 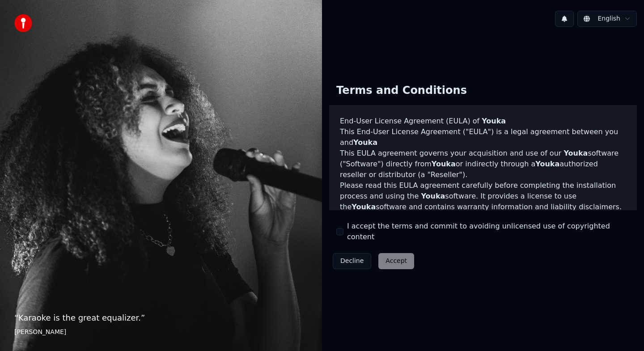 What do you see at coordinates (352, 261) in the screenshot?
I see `button: Decline` at bounding box center [352, 261].